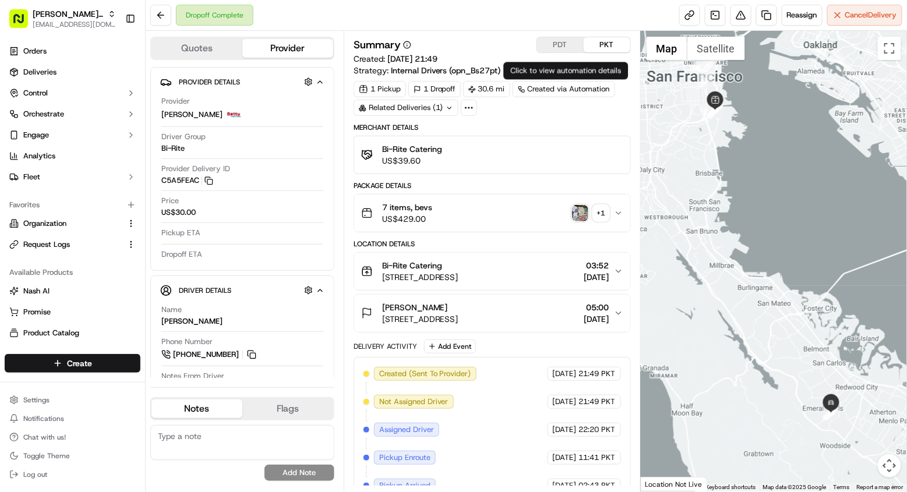 The width and height of the screenshot is (907, 492). I want to click on div: 30.6 mi, so click(486, 89).